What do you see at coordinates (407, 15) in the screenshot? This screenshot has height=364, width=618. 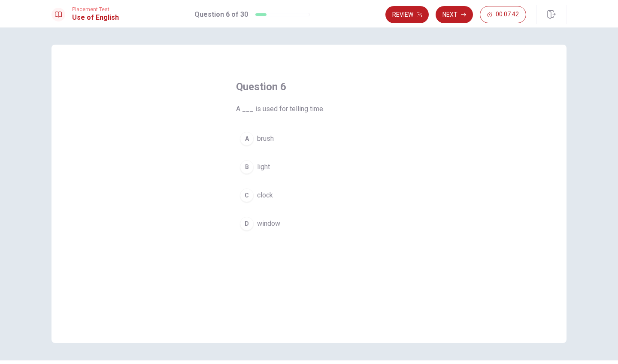 I see `button: Review` at bounding box center [407, 15].